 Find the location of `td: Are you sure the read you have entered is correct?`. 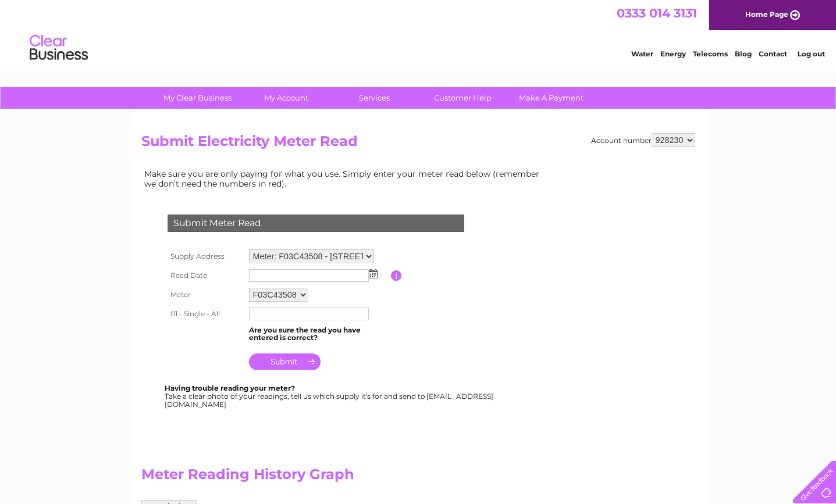

td: Are you sure the read you have entered is correct? is located at coordinates (318, 334).